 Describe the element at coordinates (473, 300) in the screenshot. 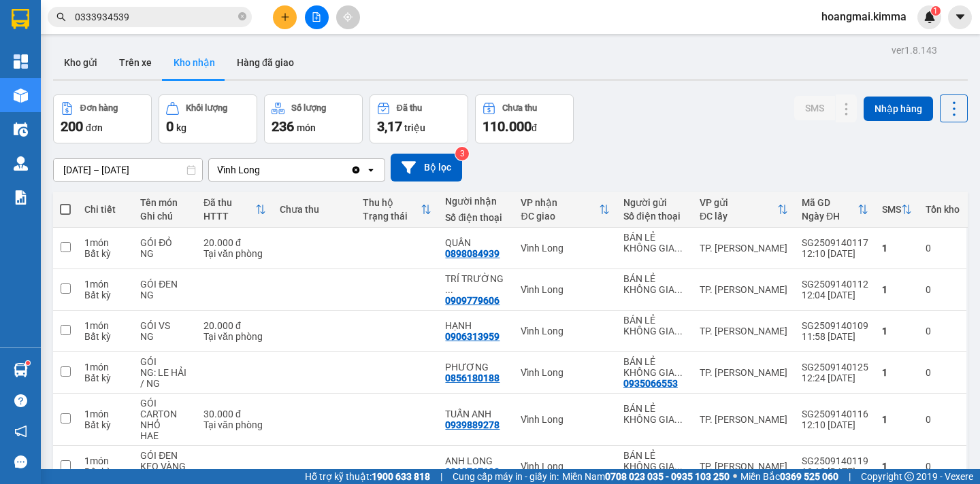

I see `div: 0909779606` at that location.